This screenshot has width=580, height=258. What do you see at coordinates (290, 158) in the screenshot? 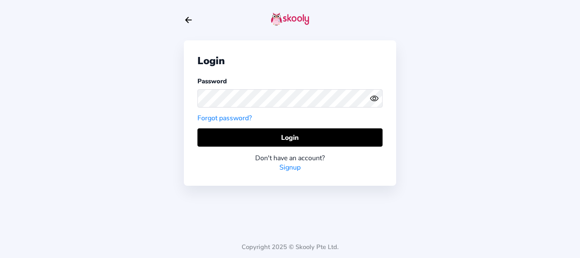
I see `div: Don't have an account?` at bounding box center [290, 158].